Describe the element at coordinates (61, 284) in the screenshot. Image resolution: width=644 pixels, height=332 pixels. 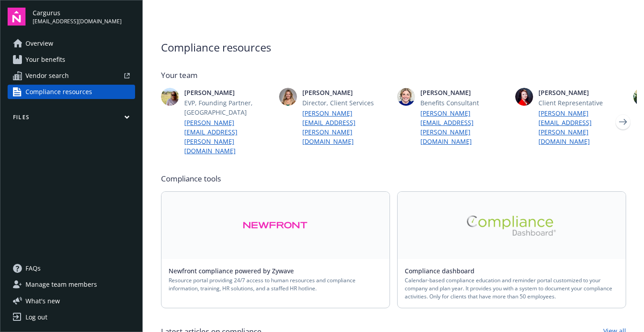
I see `span: Manage team members` at that location.